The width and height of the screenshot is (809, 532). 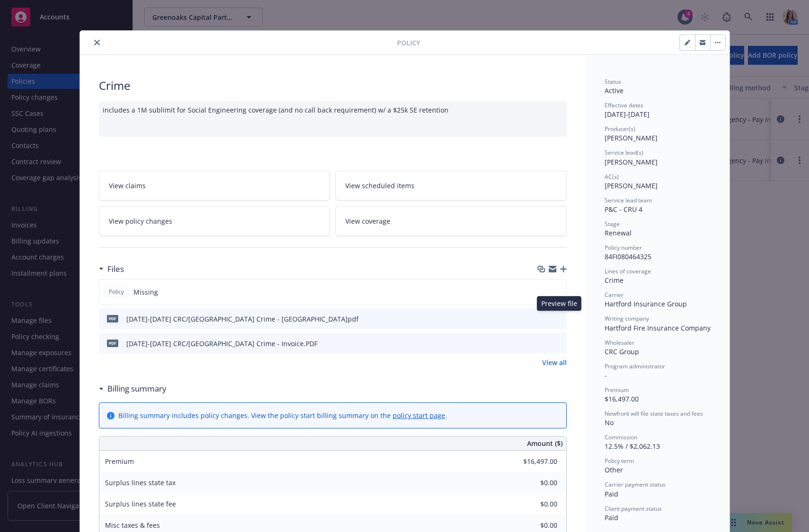 What do you see at coordinates (623, 248) in the screenshot?
I see `span: Policy number` at bounding box center [623, 248].